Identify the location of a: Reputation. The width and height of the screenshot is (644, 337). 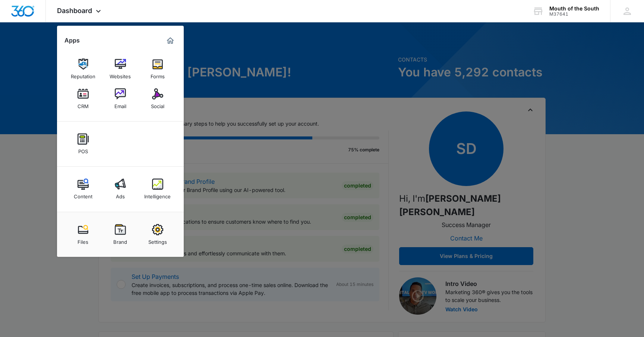
(83, 69).